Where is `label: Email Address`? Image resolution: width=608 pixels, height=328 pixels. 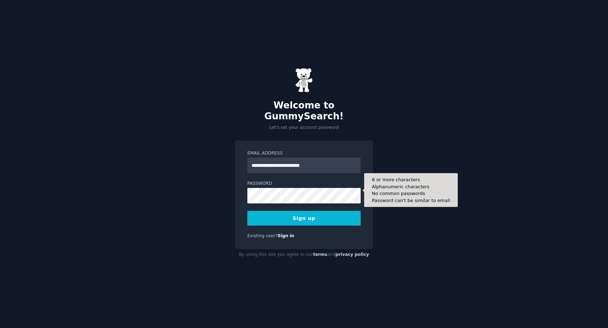 label: Email Address is located at coordinates (304, 153).